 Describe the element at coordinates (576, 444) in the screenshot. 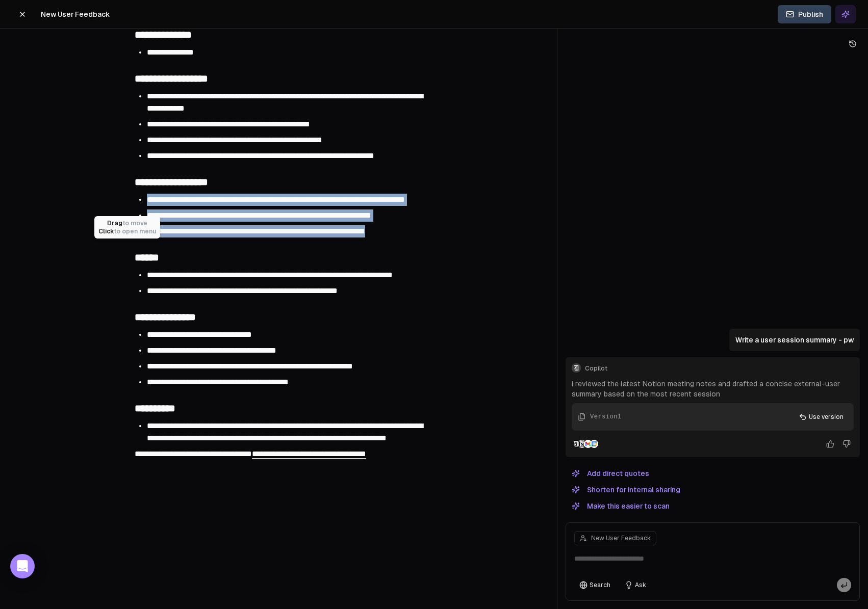

I see `img: Samepage` at that location.